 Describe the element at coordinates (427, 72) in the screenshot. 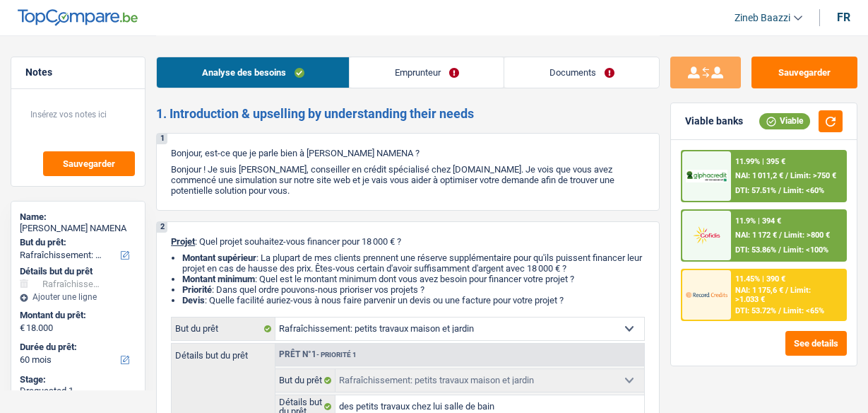

I see `a: Emprunteur` at that location.